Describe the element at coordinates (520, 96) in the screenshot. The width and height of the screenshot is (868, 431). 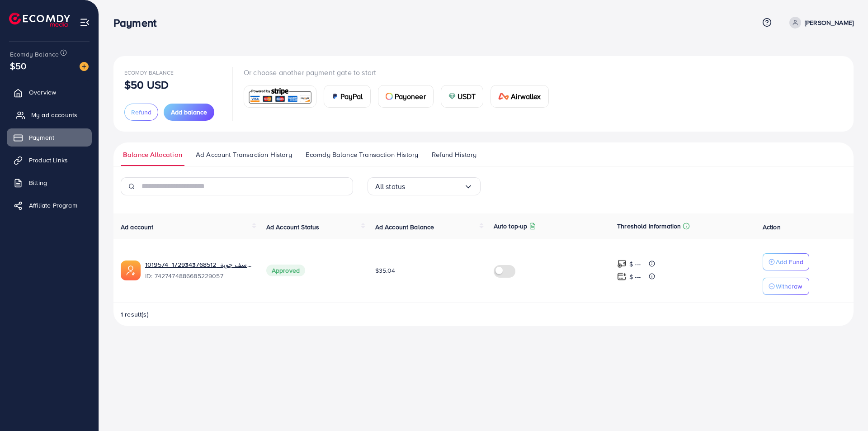
I see `a: cardAirwallex` at that location.